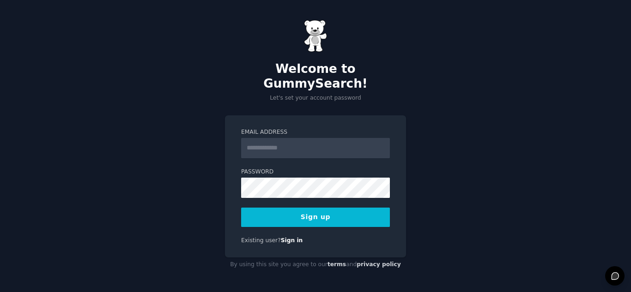 Image resolution: width=631 pixels, height=292 pixels. Describe the element at coordinates (315, 217) in the screenshot. I see `button: Sign up` at that location.